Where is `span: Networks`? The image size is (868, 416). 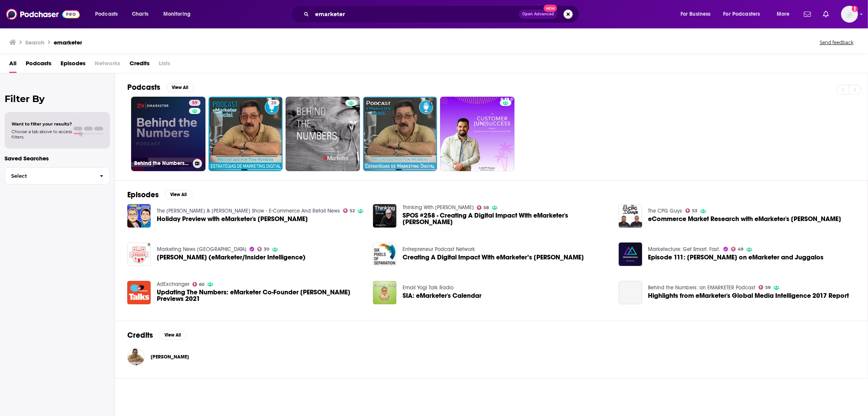 span: Networks is located at coordinates (107, 65).